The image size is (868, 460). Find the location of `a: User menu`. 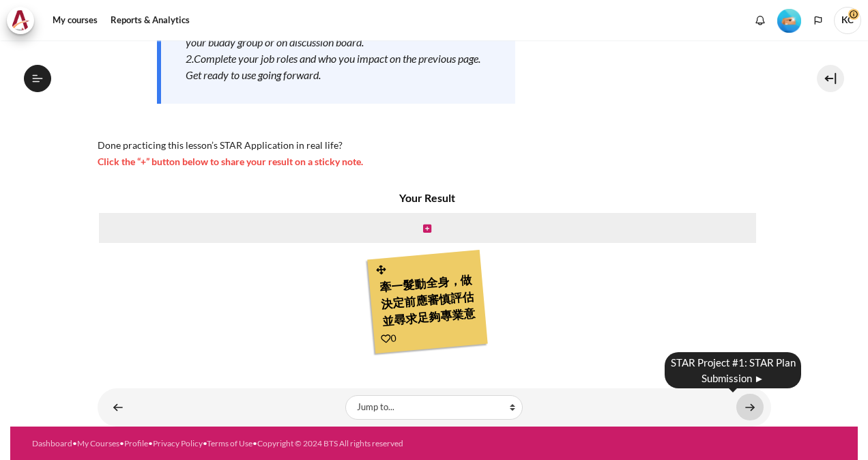

a: User menu is located at coordinates (848, 20).